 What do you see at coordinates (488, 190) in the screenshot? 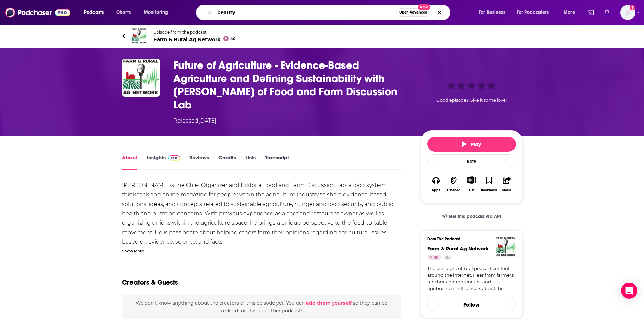
I see `div: Bookmark` at bounding box center [488, 190].